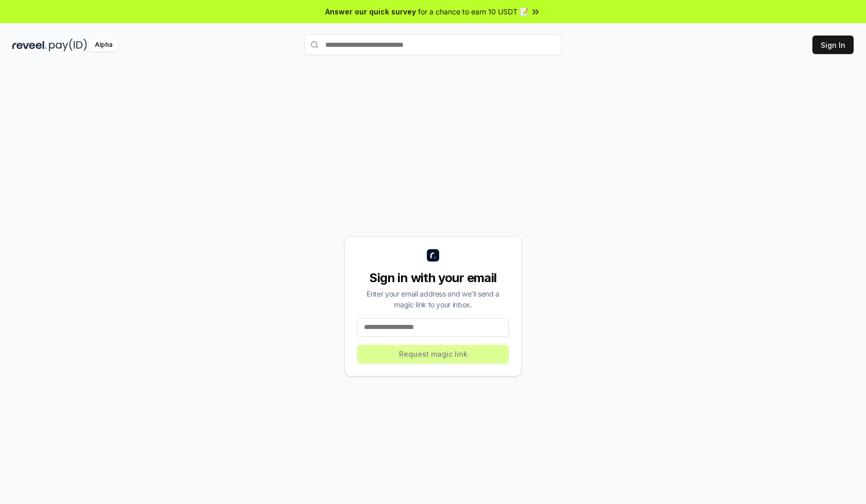 The image size is (866, 504). I want to click on button: Sign In, so click(833, 45).